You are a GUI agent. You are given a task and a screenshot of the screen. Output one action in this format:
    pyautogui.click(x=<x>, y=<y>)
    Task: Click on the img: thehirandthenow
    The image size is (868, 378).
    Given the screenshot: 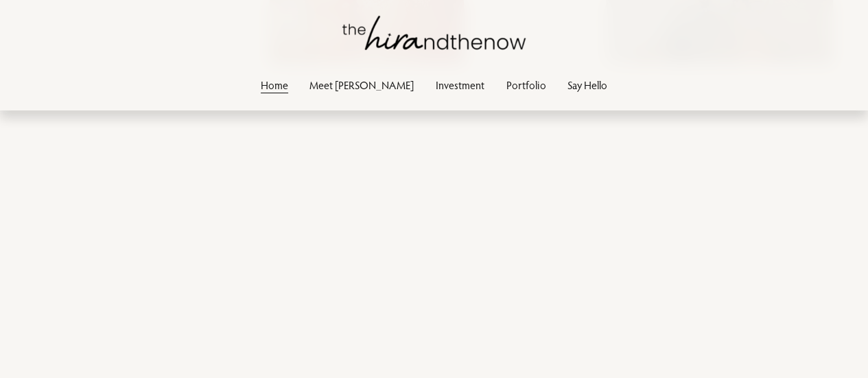 What is the action you would take?
    pyautogui.click(x=434, y=33)
    